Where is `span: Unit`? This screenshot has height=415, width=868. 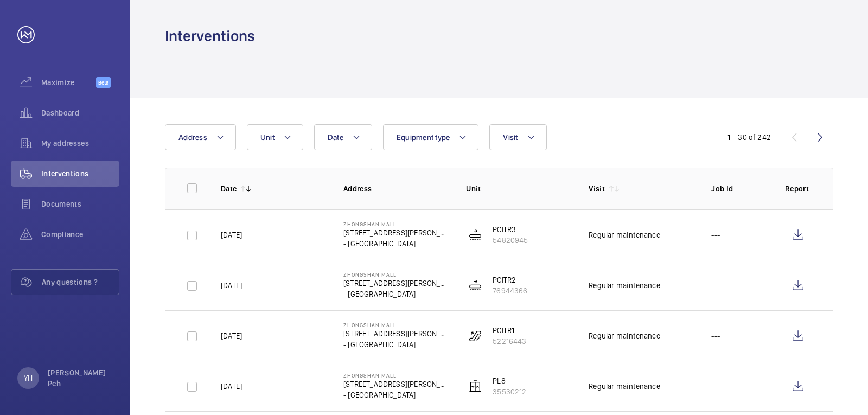 span: Unit is located at coordinates (268, 137).